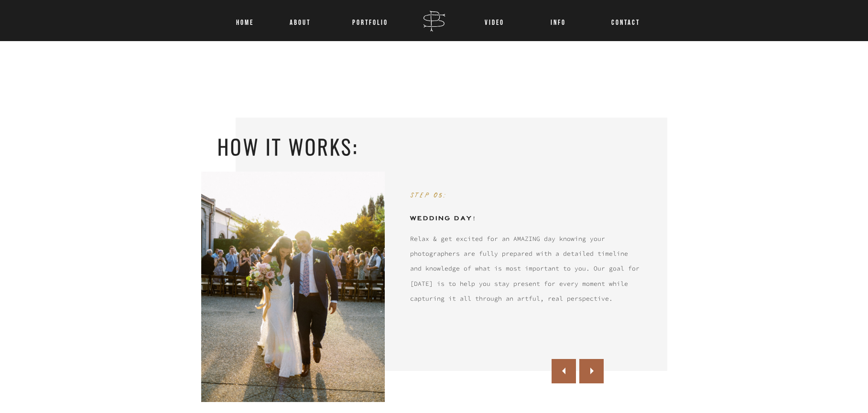 This screenshot has width=868, height=413. Describe the element at coordinates (622, 20) in the screenshot. I see `nav: CONTACT` at that location.